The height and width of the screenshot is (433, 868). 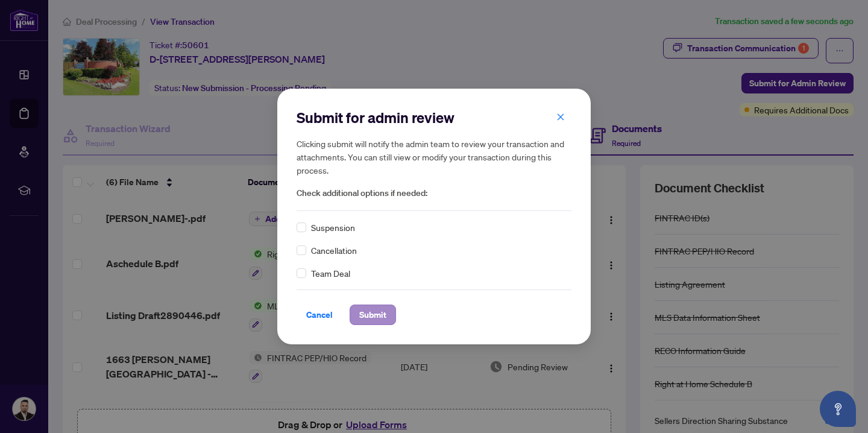 I want to click on button: Cancel, so click(x=319, y=315).